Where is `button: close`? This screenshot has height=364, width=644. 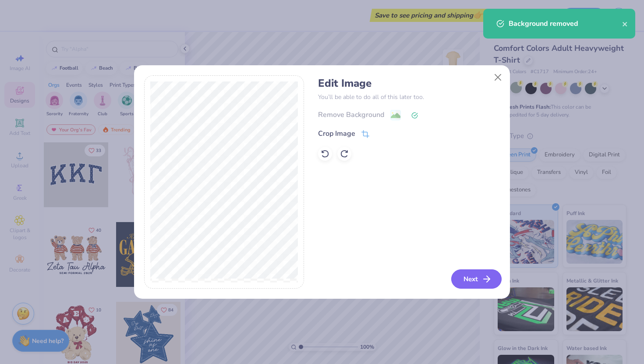 button: close is located at coordinates (625, 23).